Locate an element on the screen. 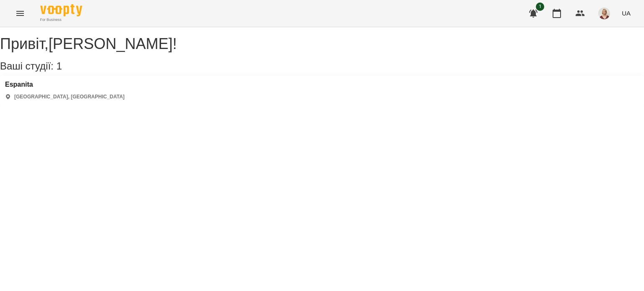 The height and width of the screenshot is (291, 644). button: Menu is located at coordinates (20, 13).